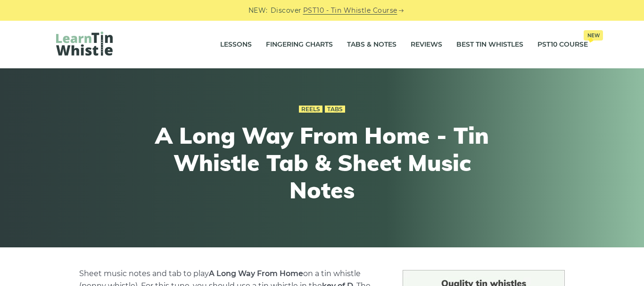 The width and height of the screenshot is (644, 286). I want to click on a: Tabs & Notes, so click(372, 45).